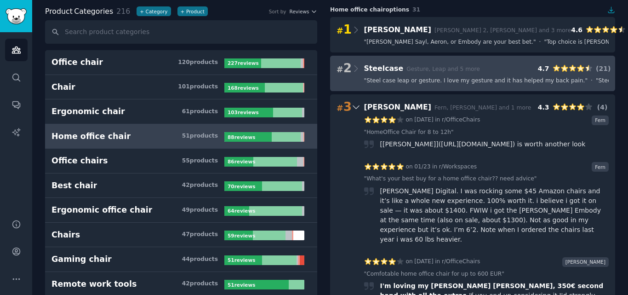  Describe the element at coordinates (409, 132) in the screenshot. I see `a: "HomeOffice Chair for 8 to 12h"` at that location.